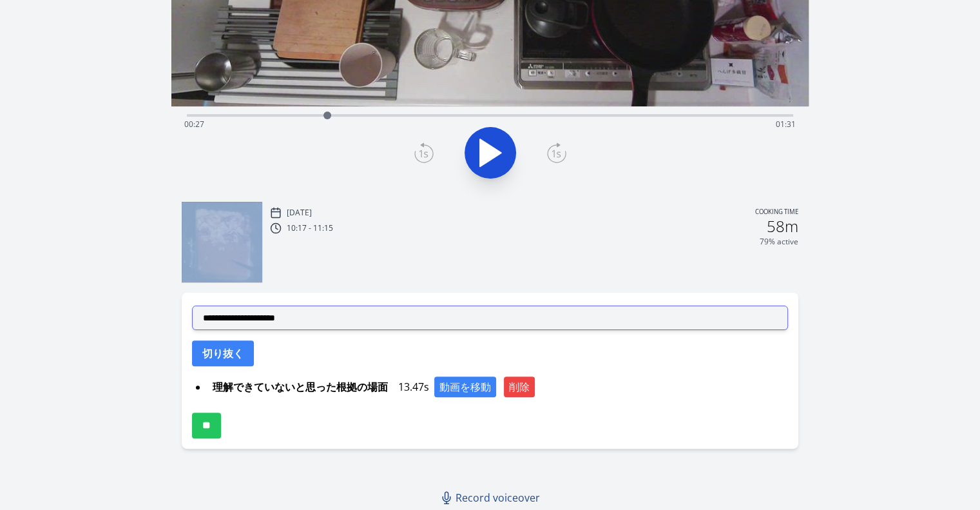  I want to click on button: 切り抜く, so click(223, 353).